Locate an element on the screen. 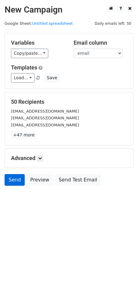 This screenshot has height=298, width=138. span: Daily emails left: 50 is located at coordinates (113, 24).